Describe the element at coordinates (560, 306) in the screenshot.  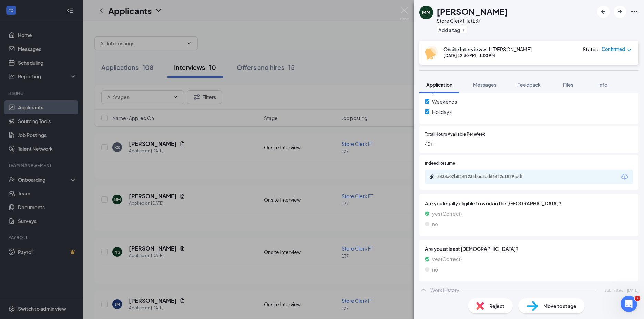
I see `span: Move to stage` at that location.